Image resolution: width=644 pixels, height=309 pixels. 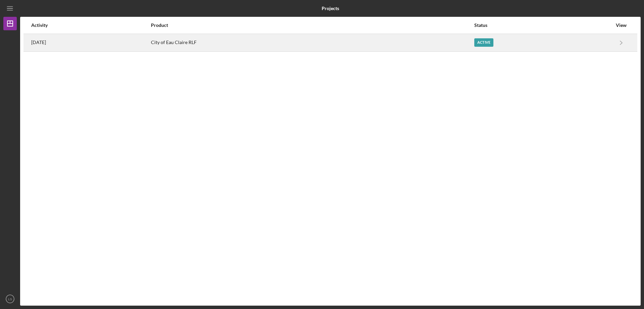 What do you see at coordinates (622, 25) in the screenshot?
I see `div: View` at bounding box center [622, 25].